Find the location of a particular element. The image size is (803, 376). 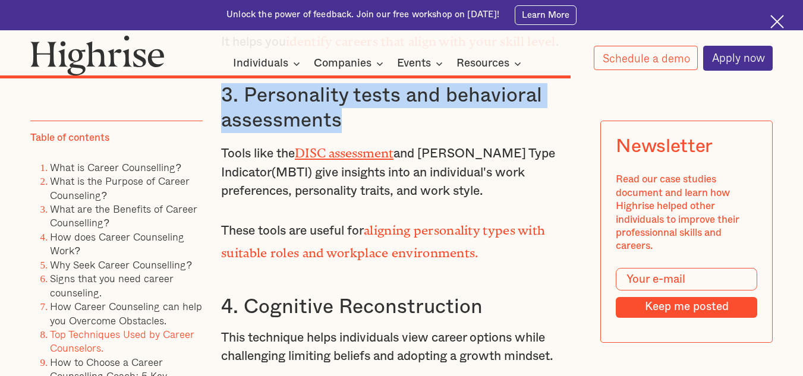

a: Apply now is located at coordinates (738, 58).